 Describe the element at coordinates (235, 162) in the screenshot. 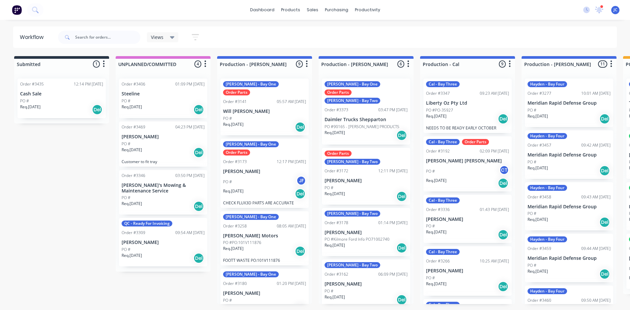

I see `div: Order #3173` at that location.